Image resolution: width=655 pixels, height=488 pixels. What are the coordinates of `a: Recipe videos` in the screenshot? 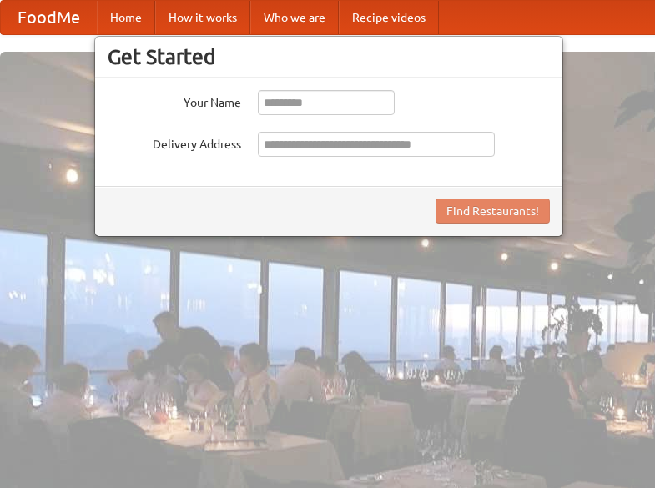 It's located at (389, 18).